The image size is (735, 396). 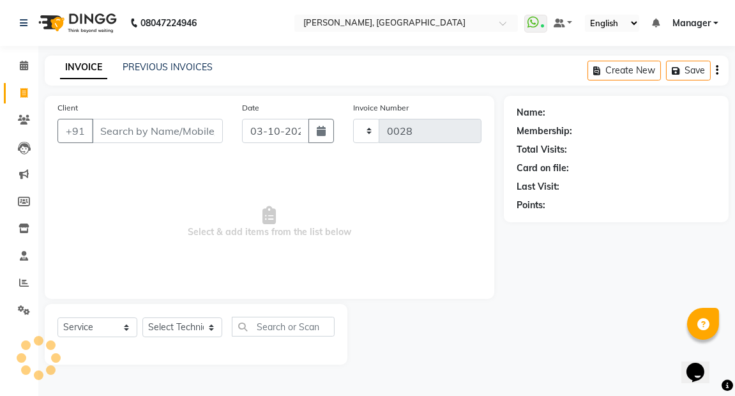 What do you see at coordinates (624, 70) in the screenshot?
I see `button: Create New` at bounding box center [624, 70].